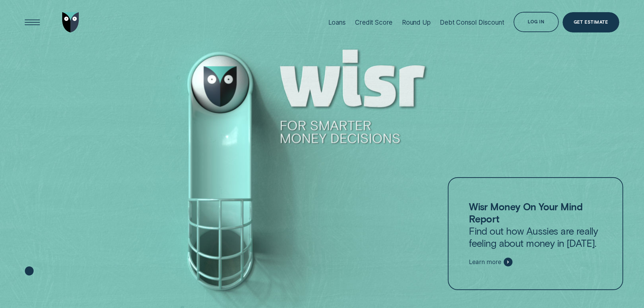 This screenshot has width=644, height=308. Describe the element at coordinates (536, 22) in the screenshot. I see `button: Log in` at that location.